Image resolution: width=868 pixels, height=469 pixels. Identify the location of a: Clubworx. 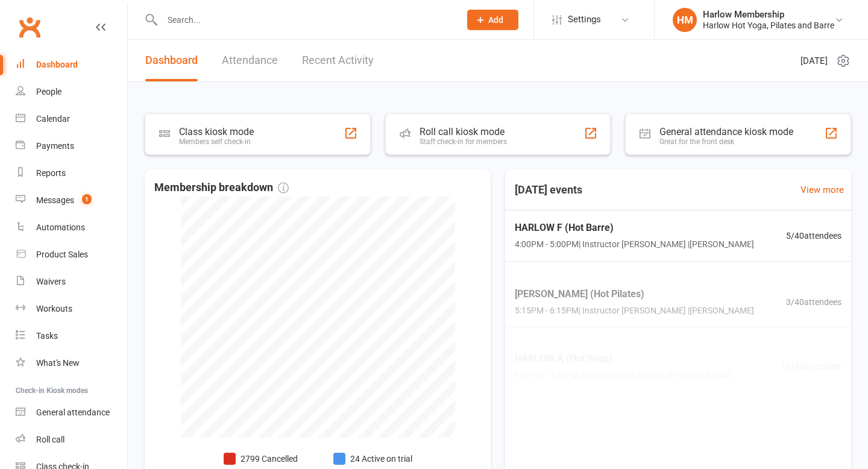
(30, 27).